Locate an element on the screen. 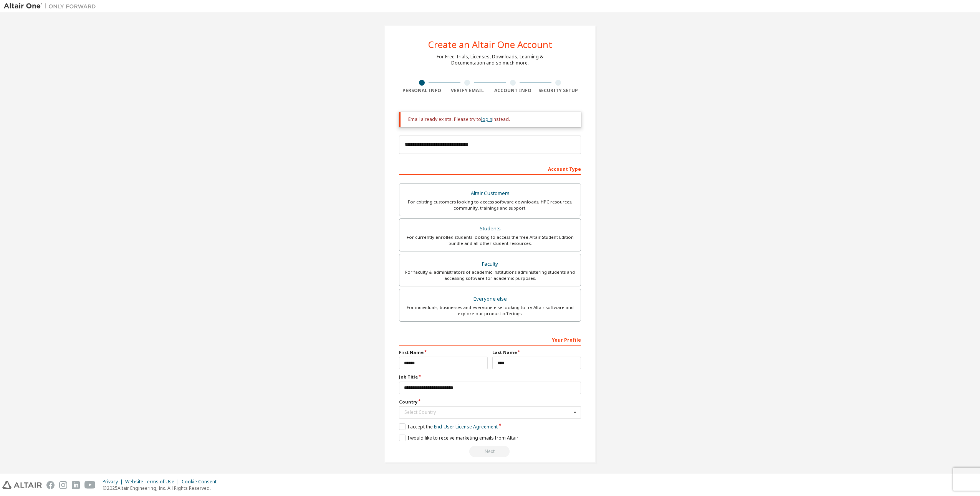 The width and height of the screenshot is (980, 496). div: Security Setup is located at coordinates (558, 91).